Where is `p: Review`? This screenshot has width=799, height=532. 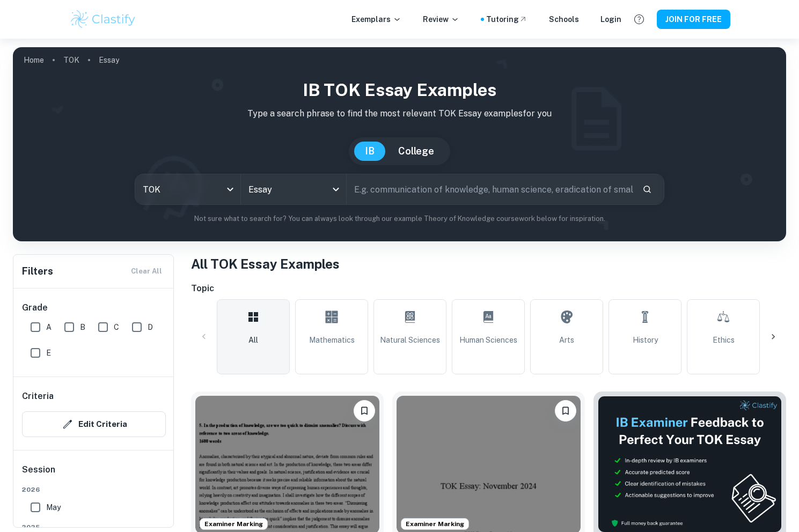
p: Review is located at coordinates (441, 20).